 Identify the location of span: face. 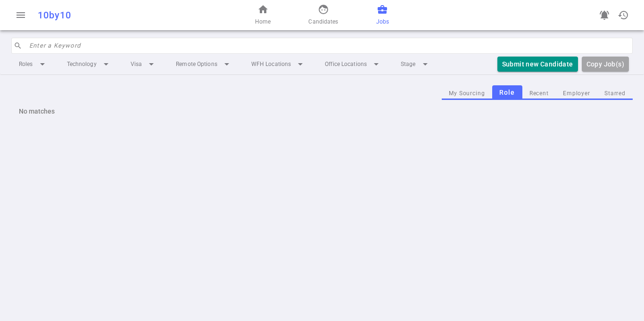
(323, 9).